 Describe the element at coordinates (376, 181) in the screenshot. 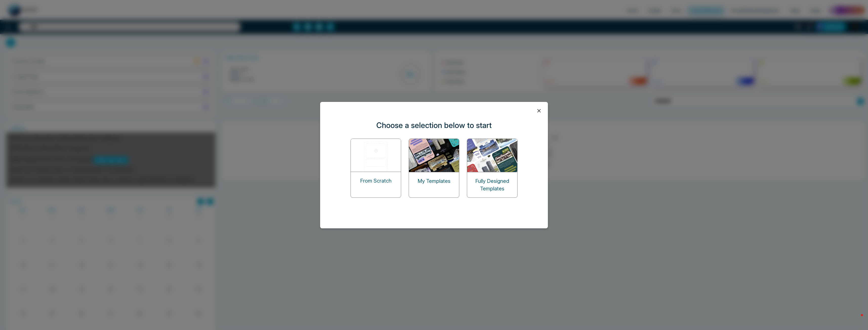

I see `p: From Scratch` at that location.